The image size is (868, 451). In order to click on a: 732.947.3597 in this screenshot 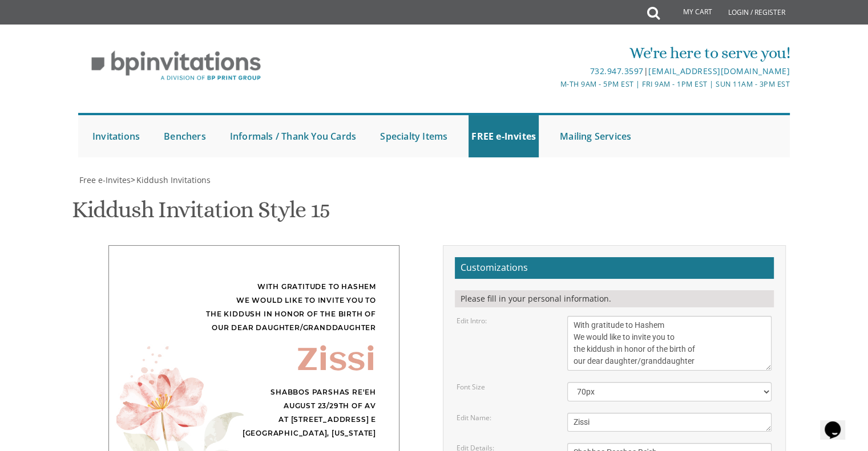, I will do `click(616, 70)`.